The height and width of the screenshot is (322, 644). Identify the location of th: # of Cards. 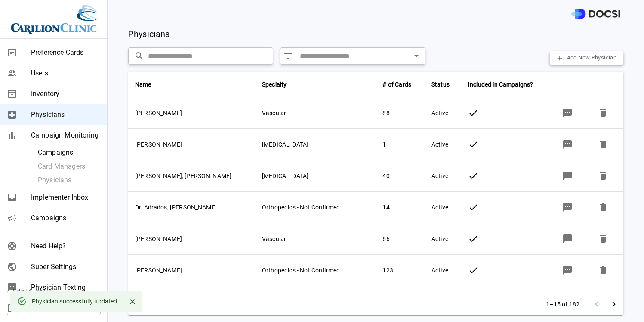
(399, 84).